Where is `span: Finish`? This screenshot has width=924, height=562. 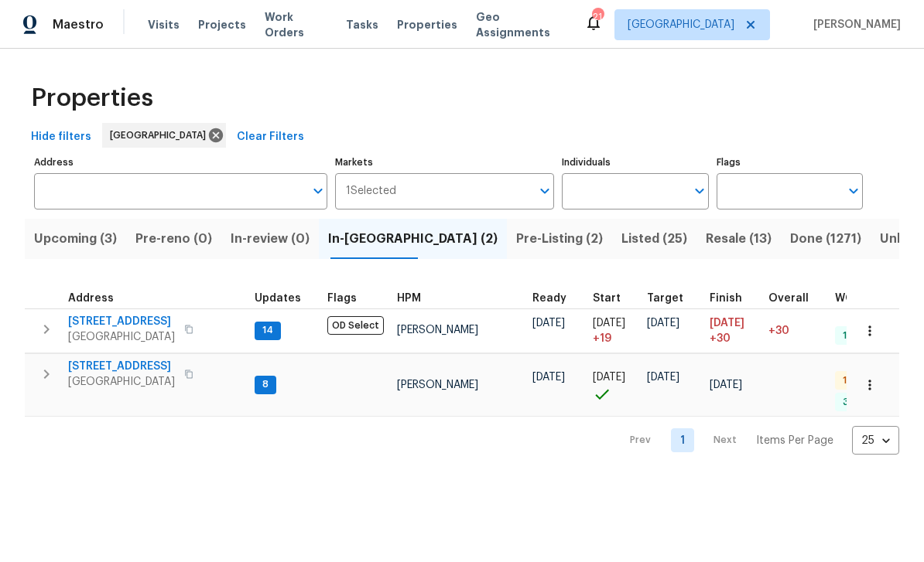 span: Finish is located at coordinates (726, 298).